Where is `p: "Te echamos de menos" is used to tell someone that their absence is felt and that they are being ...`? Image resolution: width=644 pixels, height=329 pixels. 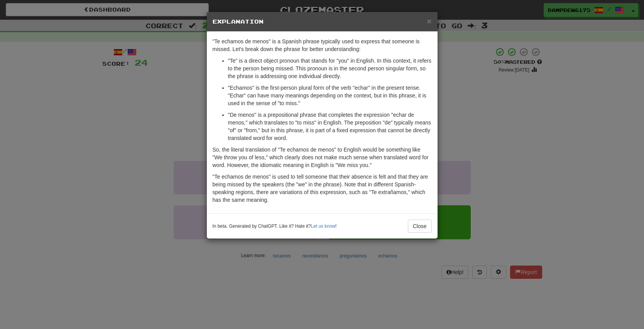 p: "Te echamos de menos" is used to tell someone that their absence is felt and that they are being ... is located at coordinates (322, 189).